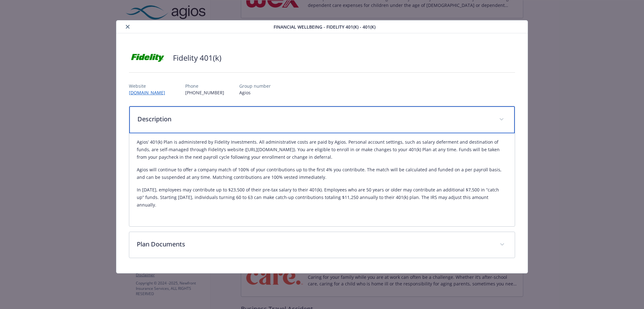  Describe the element at coordinates (322, 147) in the screenshot. I see `div: details for plan Financial Wellbeing - Fidelity 401(k) - 401(k)` at that location.